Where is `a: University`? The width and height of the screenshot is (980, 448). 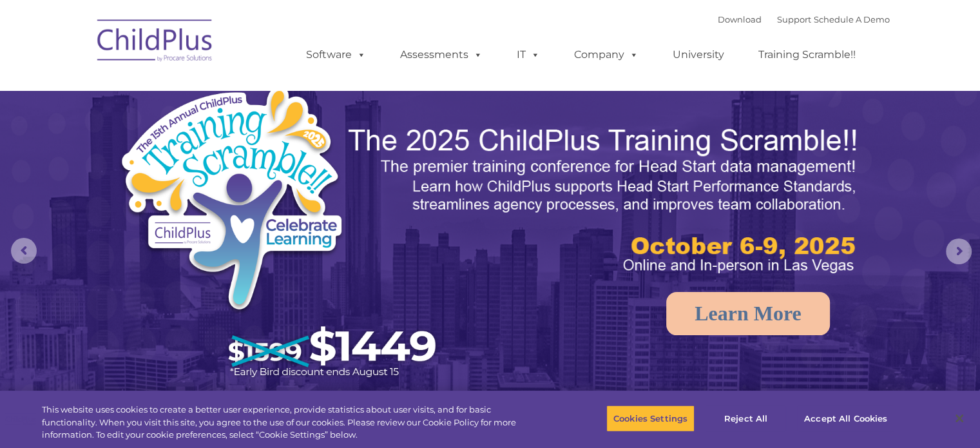 a: University is located at coordinates (699, 54).